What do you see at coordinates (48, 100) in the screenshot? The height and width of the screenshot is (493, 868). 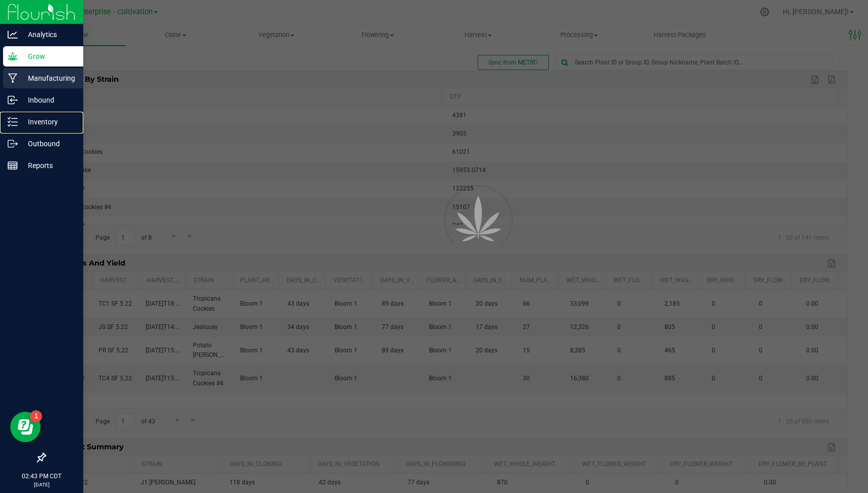 I see `p: Inbound` at bounding box center [48, 100].